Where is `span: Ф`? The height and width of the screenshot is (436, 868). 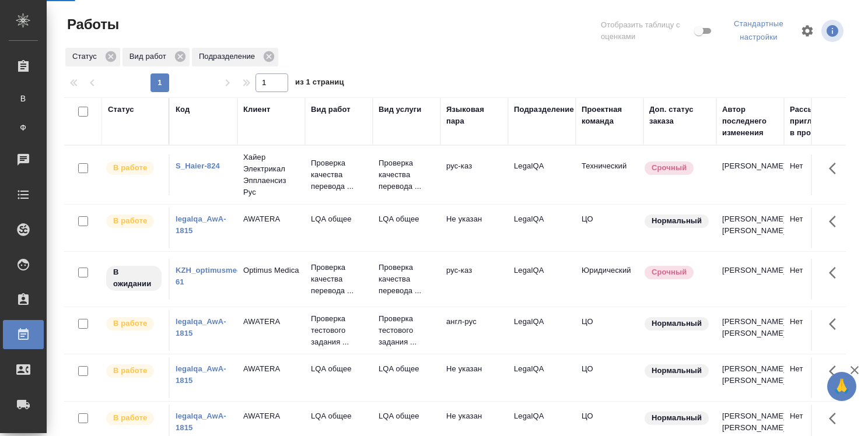 span: Ф is located at coordinates (23, 128).